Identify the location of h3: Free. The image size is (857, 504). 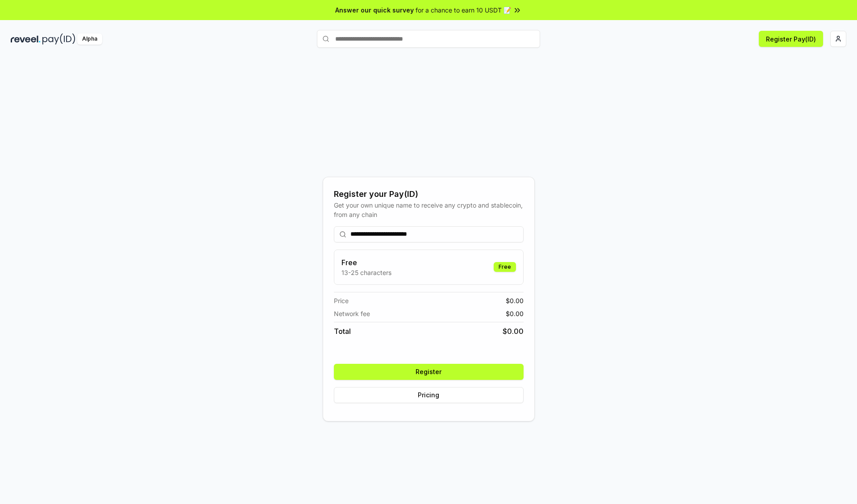
(366, 262).